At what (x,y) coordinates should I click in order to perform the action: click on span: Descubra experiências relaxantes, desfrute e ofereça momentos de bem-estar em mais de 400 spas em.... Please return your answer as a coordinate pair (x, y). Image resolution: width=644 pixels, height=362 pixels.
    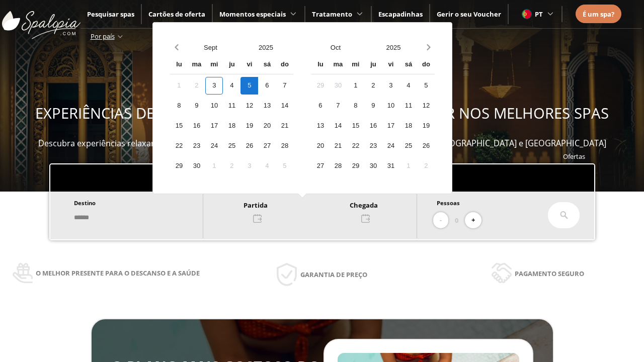
    Looking at the image, I should click on (322, 144).